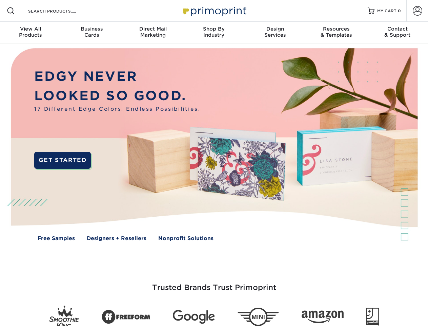 Image resolution: width=428 pixels, height=326 pixels. I want to click on h3: Trusted Brands Trust Primoprint, so click(214, 283).